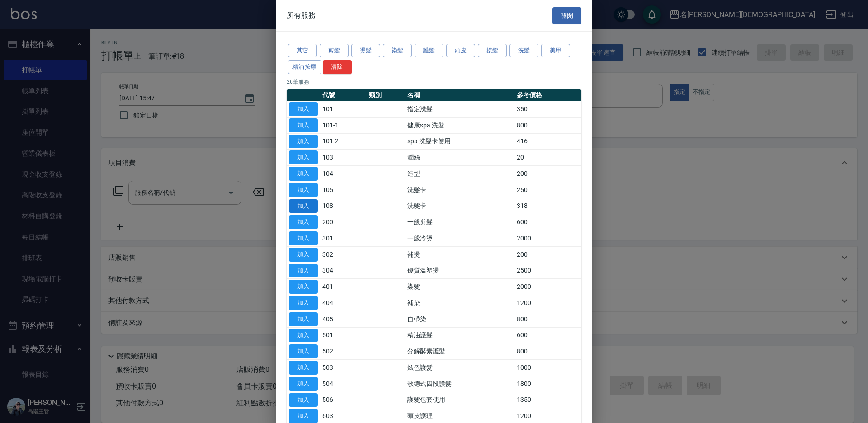 The image size is (868, 423). I want to click on td: 健康spa 洗髮, so click(459, 125).